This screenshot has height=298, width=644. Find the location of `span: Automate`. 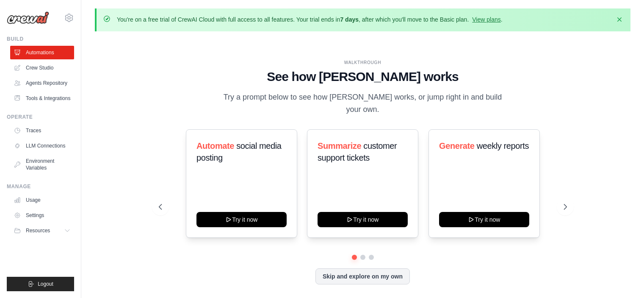

span: Automate is located at coordinates (215, 146).